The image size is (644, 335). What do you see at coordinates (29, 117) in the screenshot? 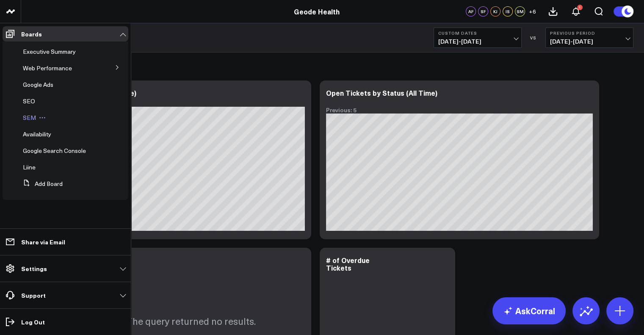
I see `span: SEM` at bounding box center [29, 117].